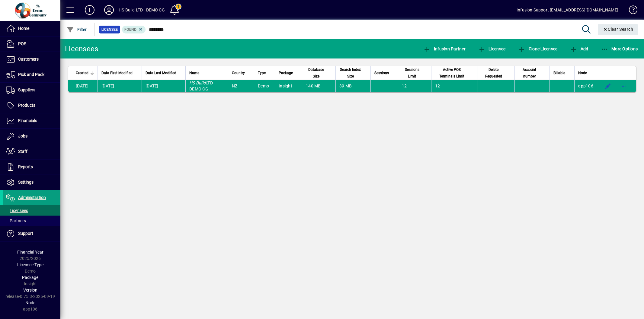  Describe the element at coordinates (82, 73) in the screenshot. I see `span: Created` at that location.